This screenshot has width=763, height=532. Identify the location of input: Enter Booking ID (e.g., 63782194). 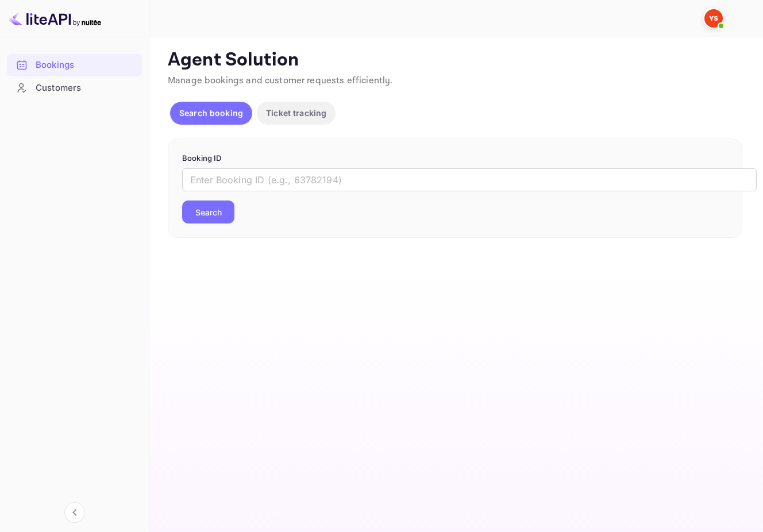
(470, 180).